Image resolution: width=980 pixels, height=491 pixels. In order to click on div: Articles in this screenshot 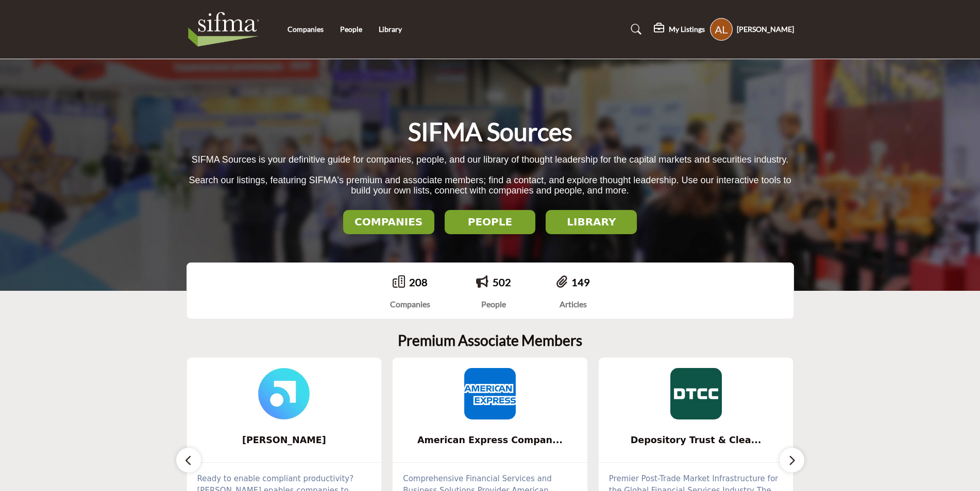, I will do `click(573, 305)`.